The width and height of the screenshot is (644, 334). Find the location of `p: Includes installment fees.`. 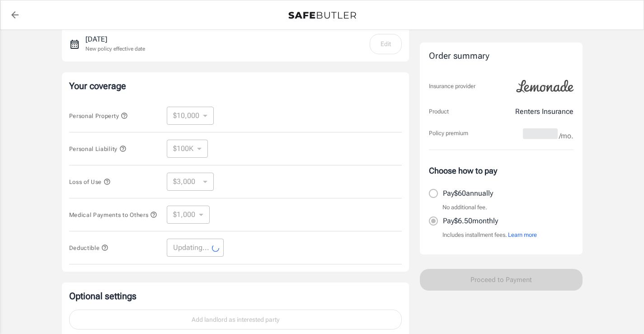

p: Includes installment fees. is located at coordinates (489, 235).